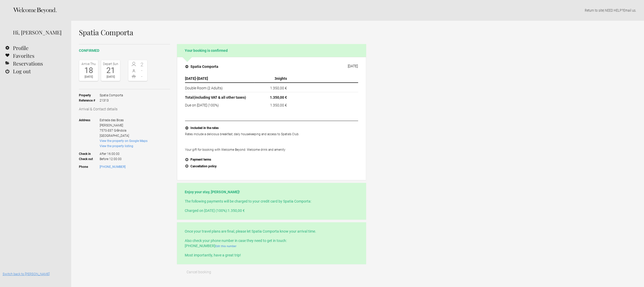 Image resolution: width=644 pixels, height=287 pixels. I want to click on p: Rates include a delicious breakfast, daily housekeeping and access to Spatia’s Club. Your gift fo..., so click(272, 142).